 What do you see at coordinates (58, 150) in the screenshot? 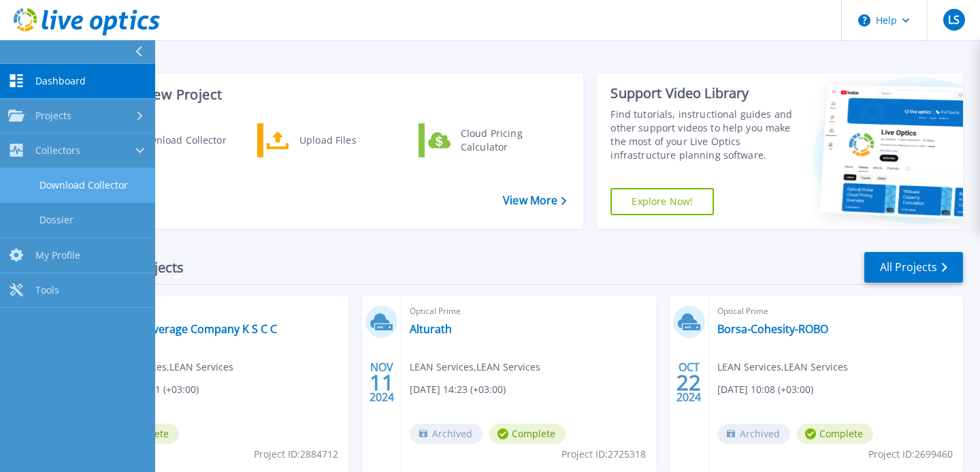
I see `span: Collectors` at bounding box center [58, 150].